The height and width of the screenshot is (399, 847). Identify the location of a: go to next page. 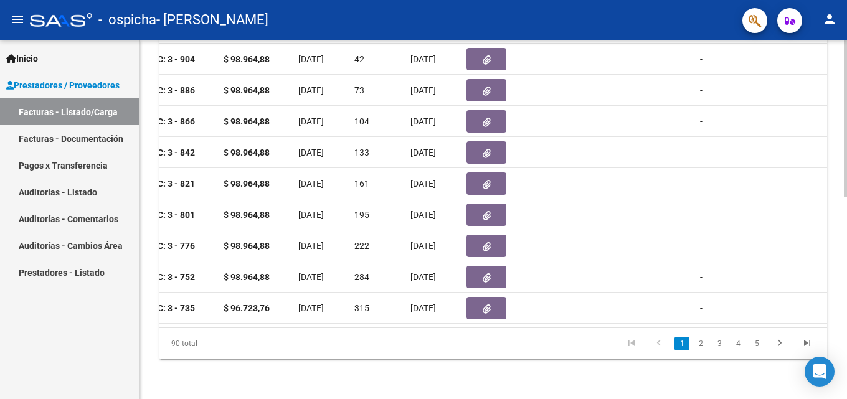
(780, 344).